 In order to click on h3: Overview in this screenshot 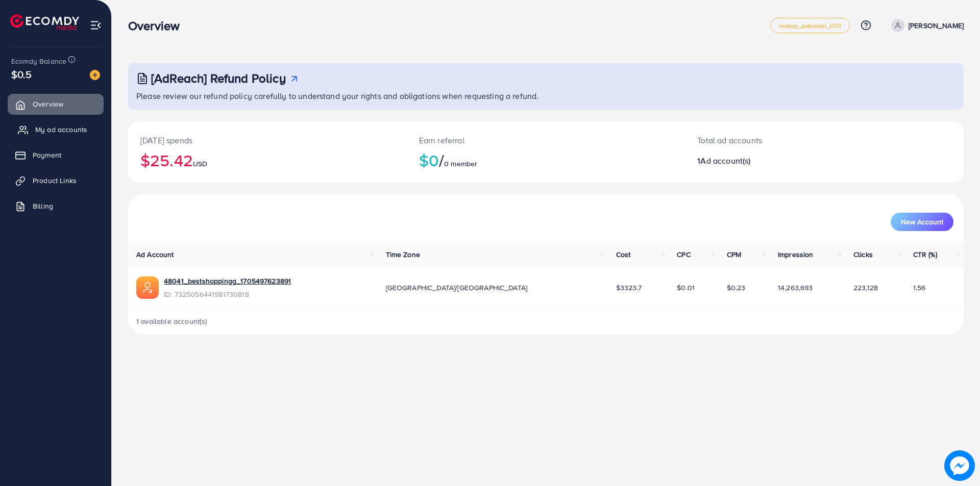, I will do `click(158, 25)`.